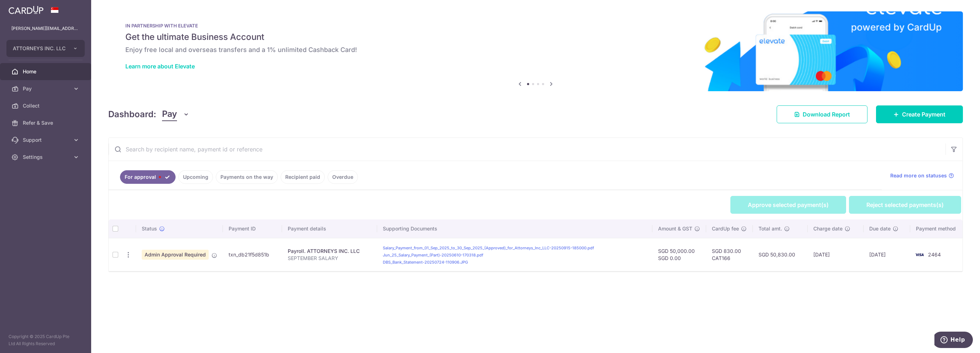  What do you see at coordinates (149, 229) in the screenshot?
I see `span: Status` at bounding box center [149, 229].